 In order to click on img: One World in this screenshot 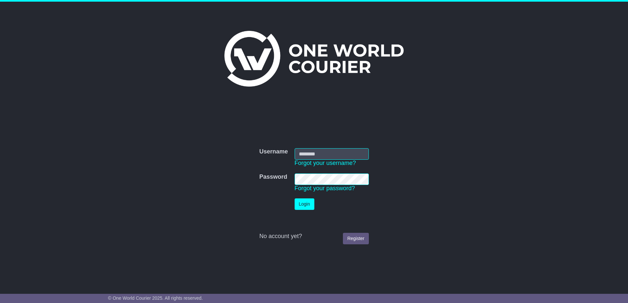, I will do `click(314, 59)`.